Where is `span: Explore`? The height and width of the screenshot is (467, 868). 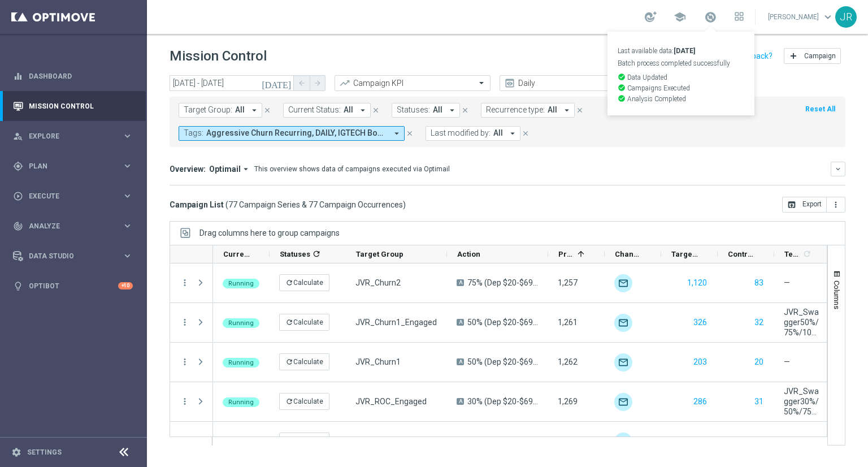
span: Explore is located at coordinates (75, 136).